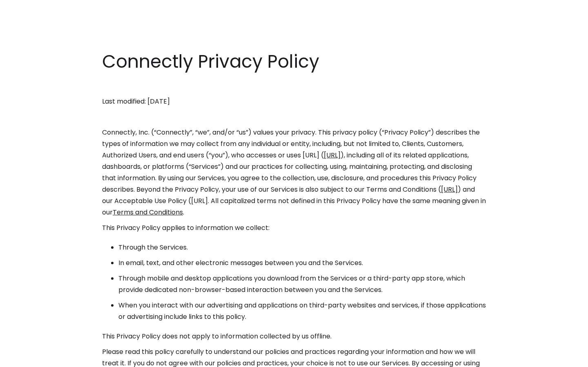  What do you see at coordinates (148, 212) in the screenshot?
I see `a: Terms and Conditions` at bounding box center [148, 212].